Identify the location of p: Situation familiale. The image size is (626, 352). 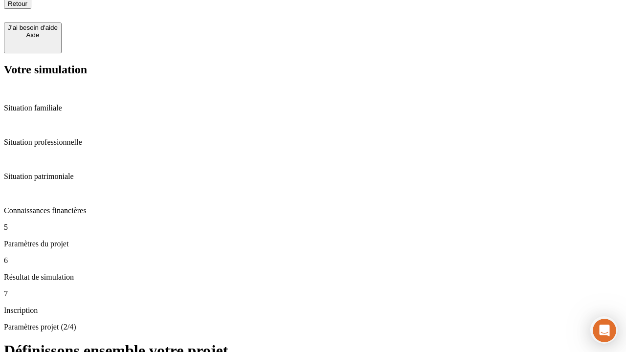
(313, 108).